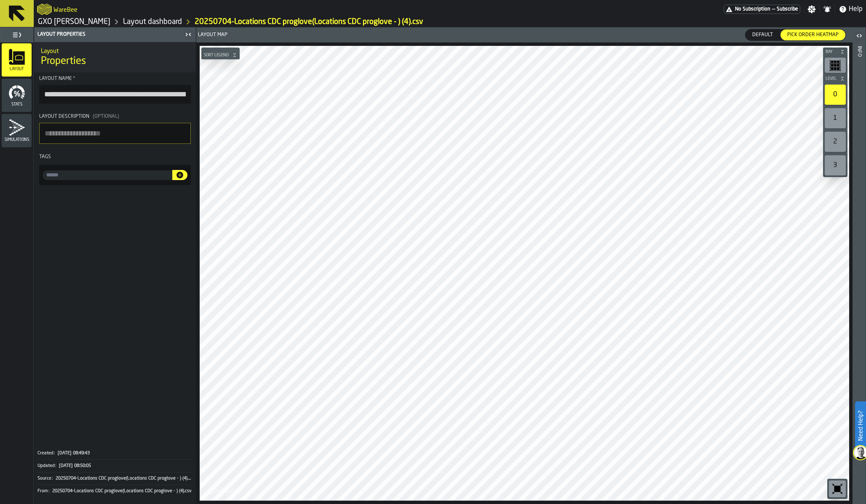 Image resolution: width=866 pixels, height=504 pixels. What do you see at coordinates (787, 9) in the screenshot?
I see `span: Subscribe` at bounding box center [787, 9].